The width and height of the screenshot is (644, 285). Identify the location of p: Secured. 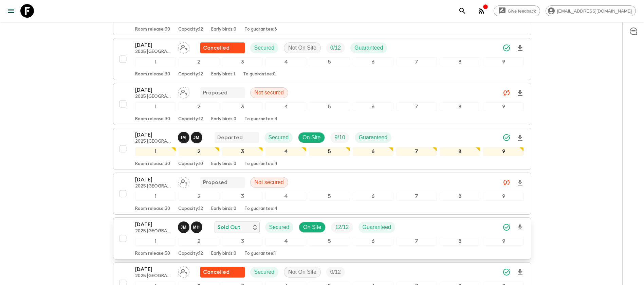
(279, 228).